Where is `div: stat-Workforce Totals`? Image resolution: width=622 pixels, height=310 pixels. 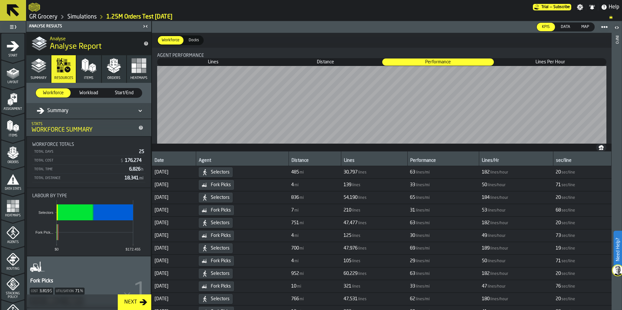
div: stat-Workforce Totals is located at coordinates (89, 162).